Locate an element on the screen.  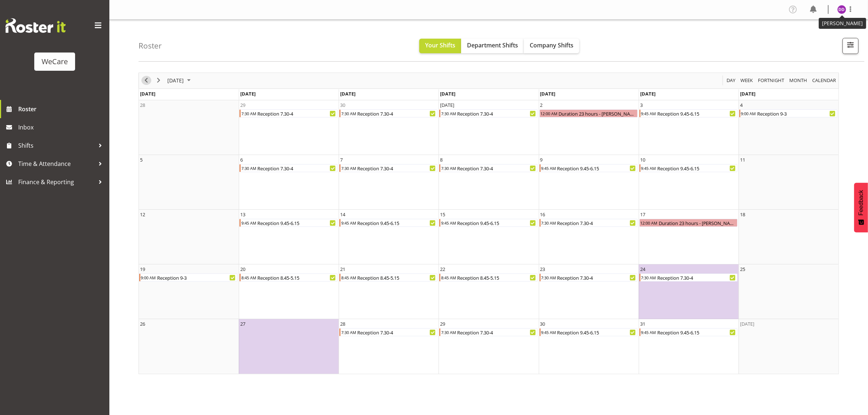
button: Timeline Week is located at coordinates (747, 80).